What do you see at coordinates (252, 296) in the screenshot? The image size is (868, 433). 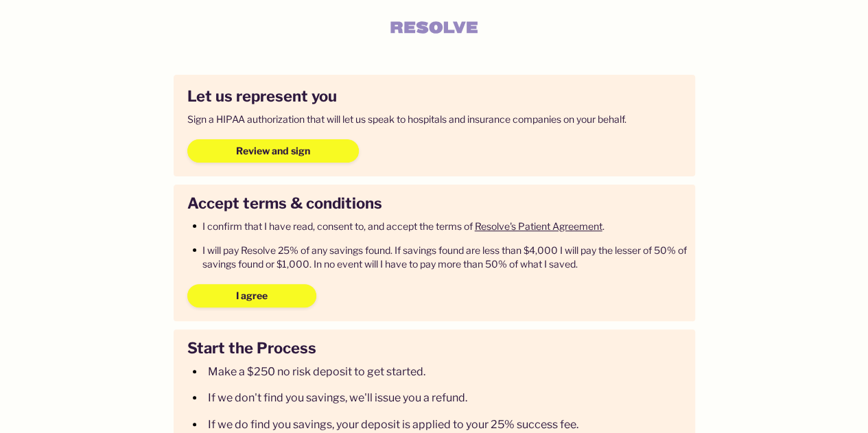 I see `span: I agree` at bounding box center [252, 296].